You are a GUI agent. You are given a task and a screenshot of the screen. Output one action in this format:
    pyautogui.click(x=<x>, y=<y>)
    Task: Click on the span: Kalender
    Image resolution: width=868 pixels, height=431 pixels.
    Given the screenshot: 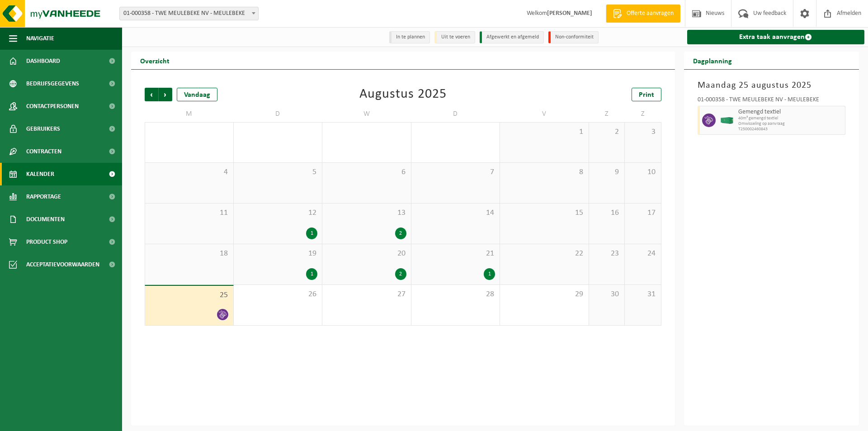 What is the action you would take?
    pyautogui.click(x=40, y=174)
    